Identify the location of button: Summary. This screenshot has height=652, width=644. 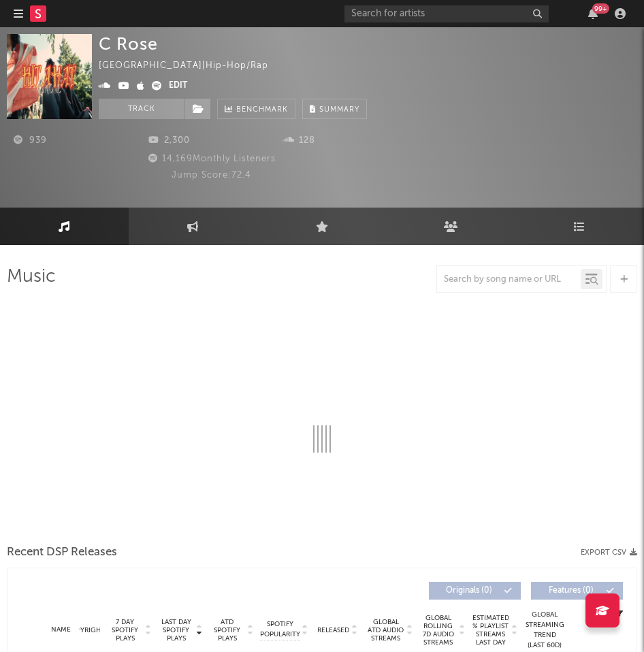
(335, 109).